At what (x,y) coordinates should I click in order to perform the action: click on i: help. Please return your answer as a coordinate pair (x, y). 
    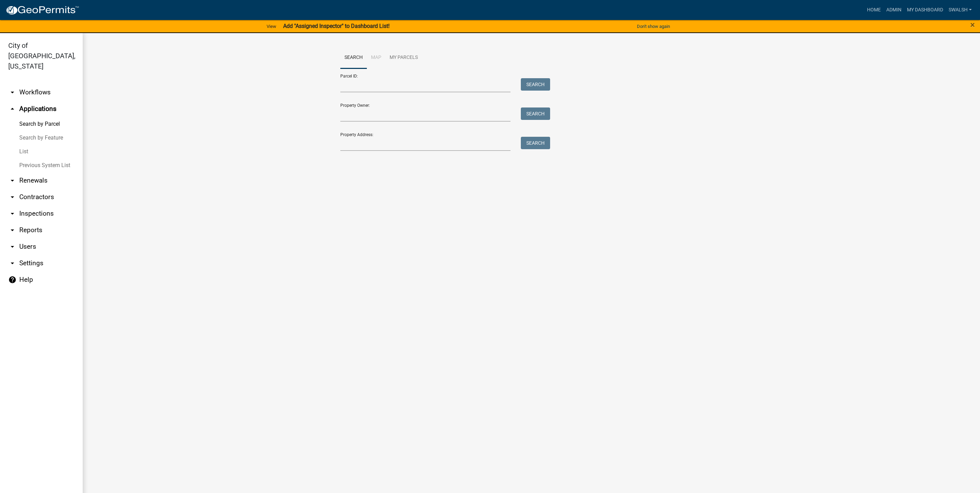
    Looking at the image, I should click on (12, 280).